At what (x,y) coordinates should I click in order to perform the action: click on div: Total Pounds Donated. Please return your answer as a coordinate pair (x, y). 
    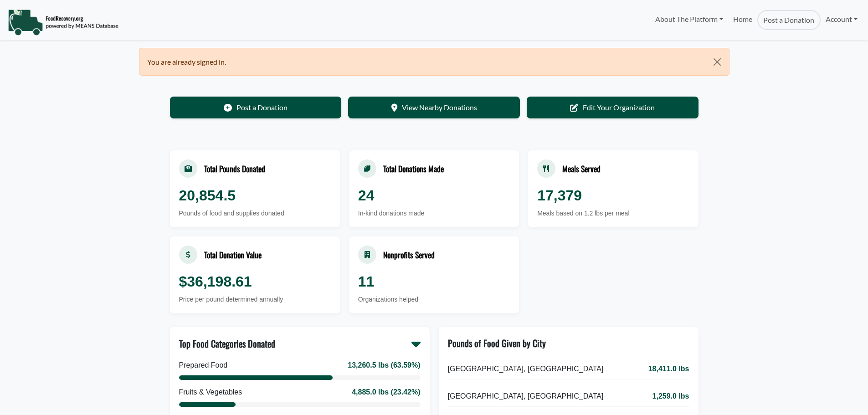
    Looking at the image, I should click on (235, 168).